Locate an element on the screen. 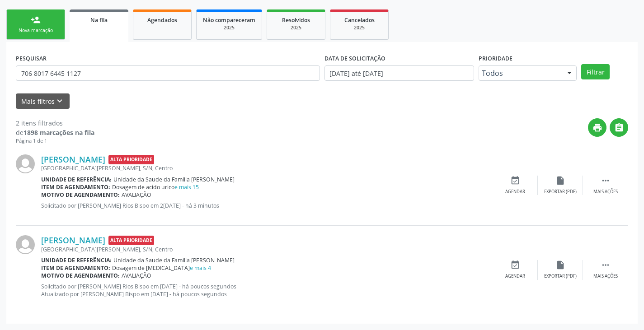  label: PESQUISAR is located at coordinates (31, 58).